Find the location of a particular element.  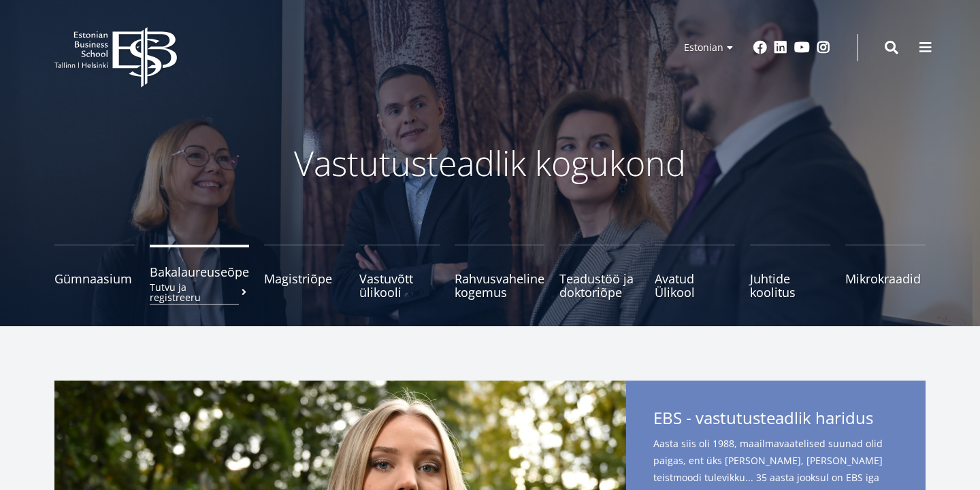

a: Teadustöö ja doktoriõpe is located at coordinates (599, 272).